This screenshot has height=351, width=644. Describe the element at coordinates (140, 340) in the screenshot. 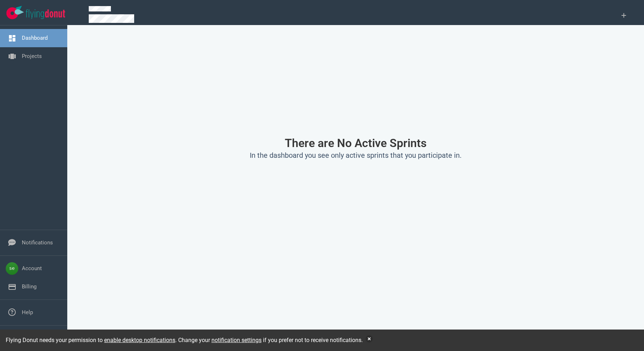

I see `a: enable desktop notifications` at that location.